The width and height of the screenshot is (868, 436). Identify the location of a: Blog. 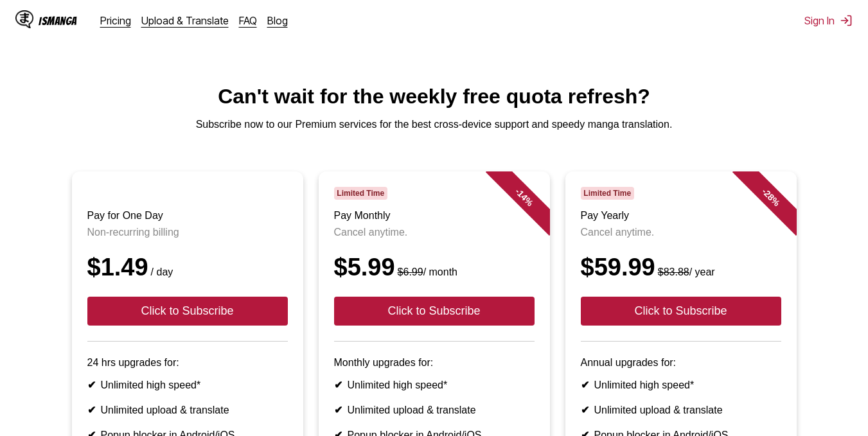
(278, 21).